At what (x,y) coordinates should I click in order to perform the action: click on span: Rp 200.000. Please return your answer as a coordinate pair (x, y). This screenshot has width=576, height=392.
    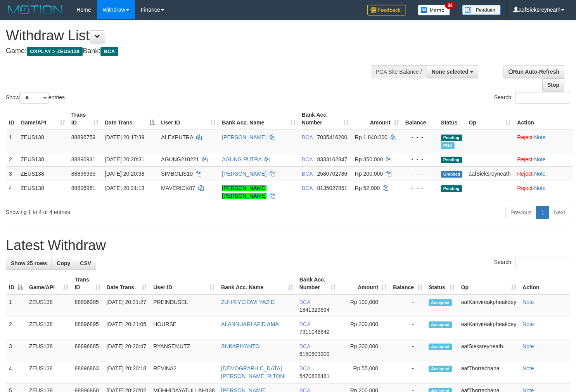
    Looking at the image, I should click on (369, 174).